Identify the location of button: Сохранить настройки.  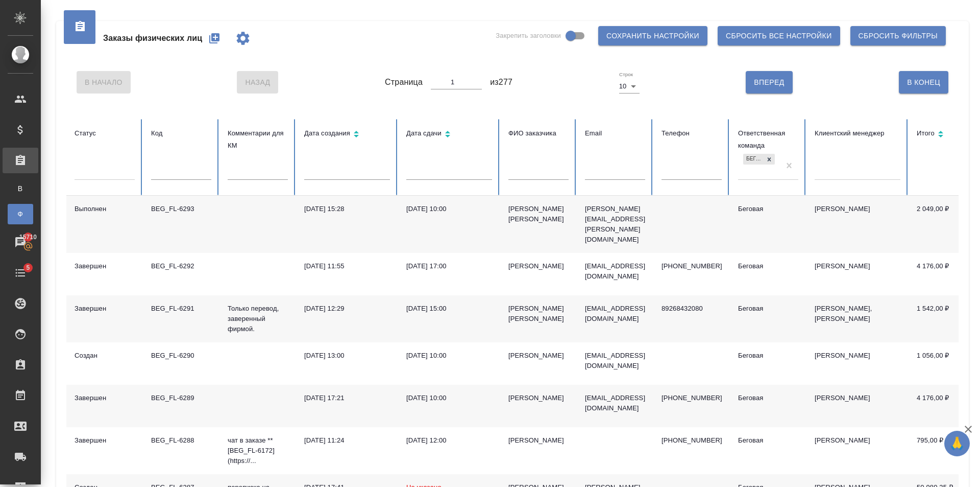
(653, 36).